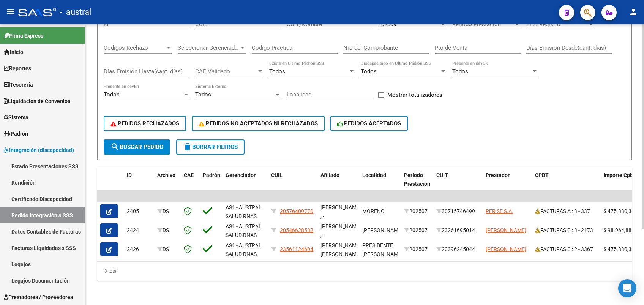  Describe the element at coordinates (210, 147) in the screenshot. I see `span: Borrar Filtros` at that location.